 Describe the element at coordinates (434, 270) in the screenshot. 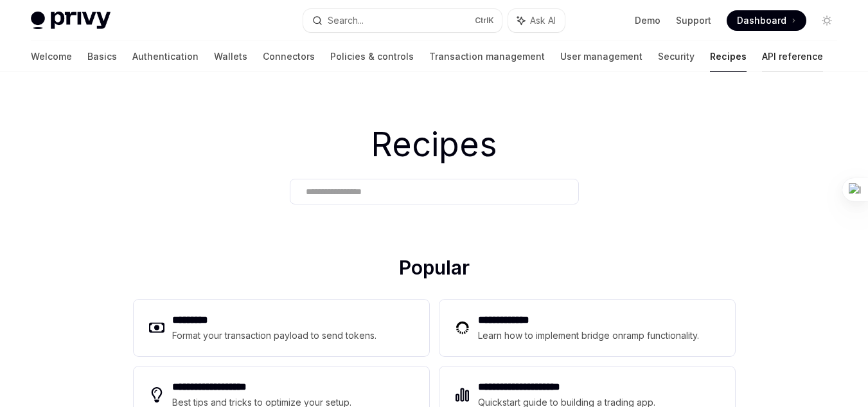

I see `h2: Popular` at that location.